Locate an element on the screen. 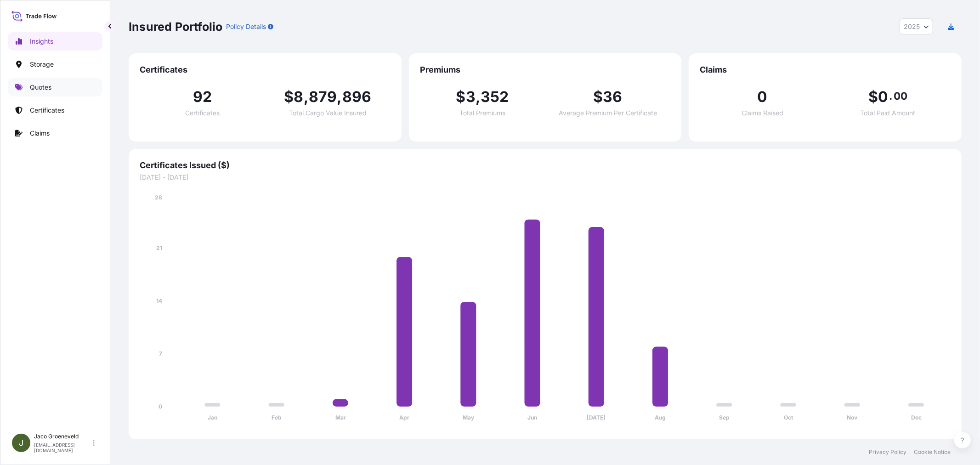 This screenshot has height=465, width=980. tspan: Apr is located at coordinates (404, 417).